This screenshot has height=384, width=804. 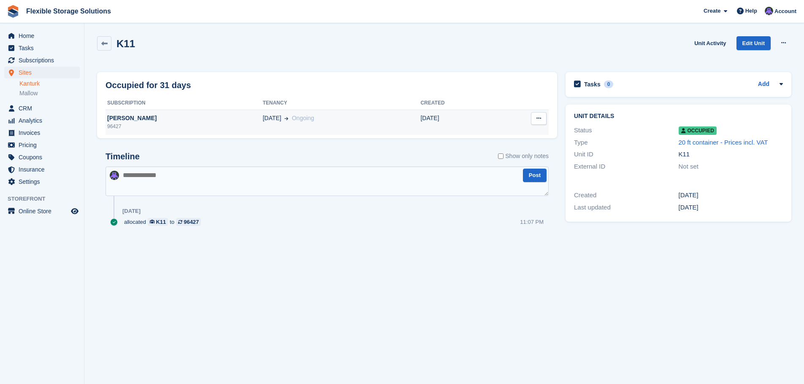 I want to click on label: Show only notes, so click(x=523, y=156).